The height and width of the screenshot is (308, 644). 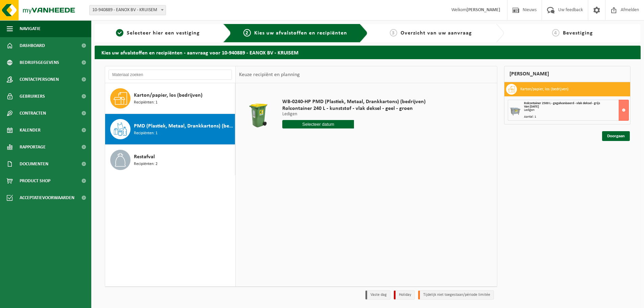 I want to click on li: Tijdelijk niet toegestaan/période limitée, so click(x=456, y=295).